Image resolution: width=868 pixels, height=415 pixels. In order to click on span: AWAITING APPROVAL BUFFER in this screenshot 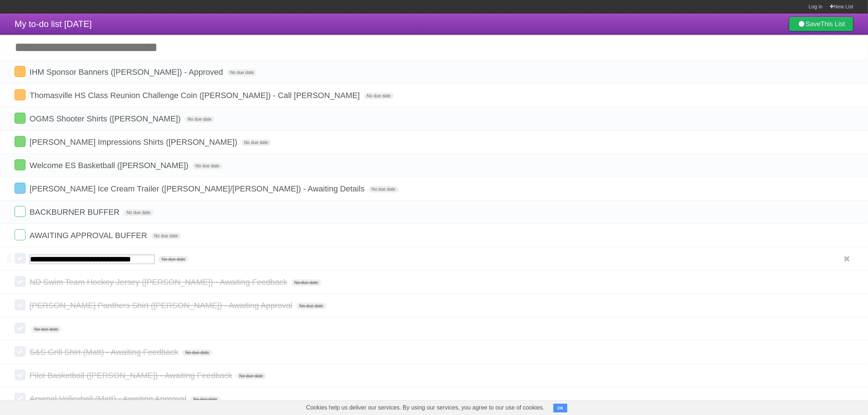, I will do `click(89, 235)`.